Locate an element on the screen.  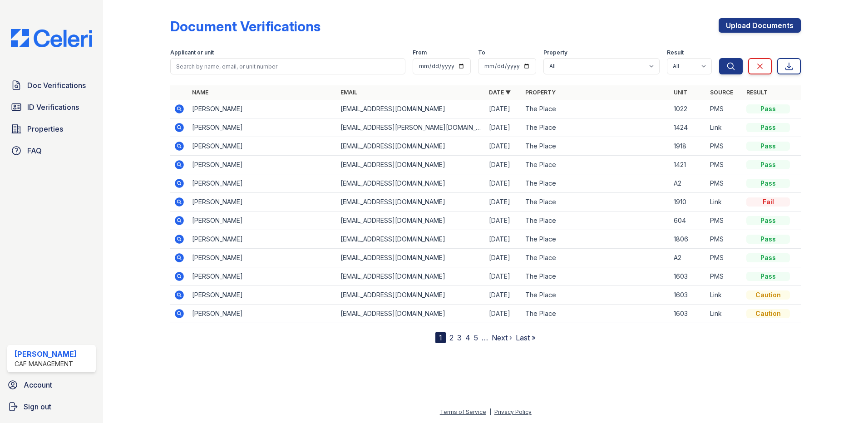
a: 5 is located at coordinates (475, 338).